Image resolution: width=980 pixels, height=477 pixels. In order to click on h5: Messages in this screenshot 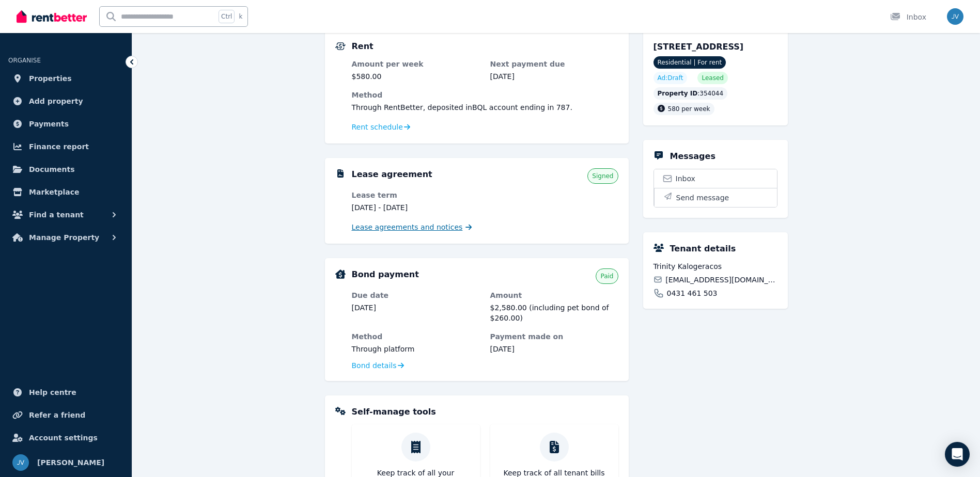, I will do `click(692, 157)`.